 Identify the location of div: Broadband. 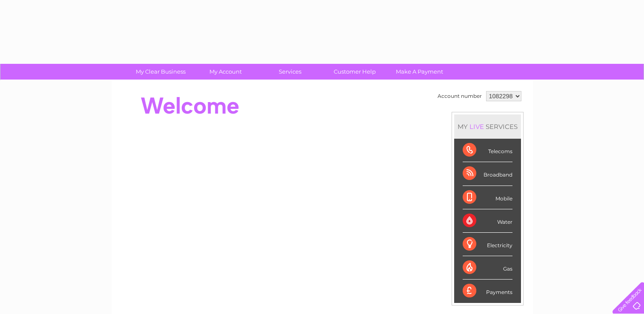
(488, 174).